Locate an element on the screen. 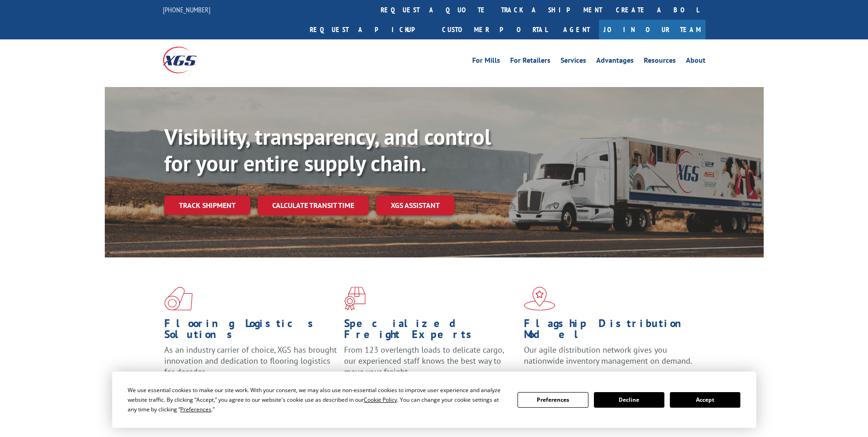 This screenshot has width=868, height=437. a: Customer Portal is located at coordinates (495, 29).